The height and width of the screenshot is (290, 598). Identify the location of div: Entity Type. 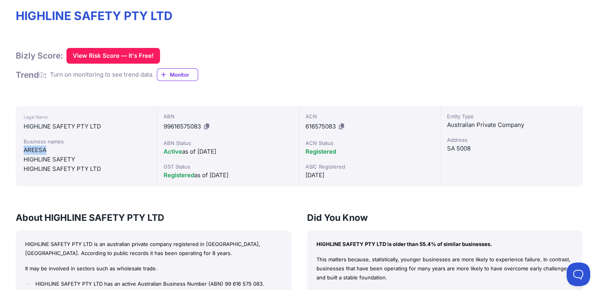
(511, 116).